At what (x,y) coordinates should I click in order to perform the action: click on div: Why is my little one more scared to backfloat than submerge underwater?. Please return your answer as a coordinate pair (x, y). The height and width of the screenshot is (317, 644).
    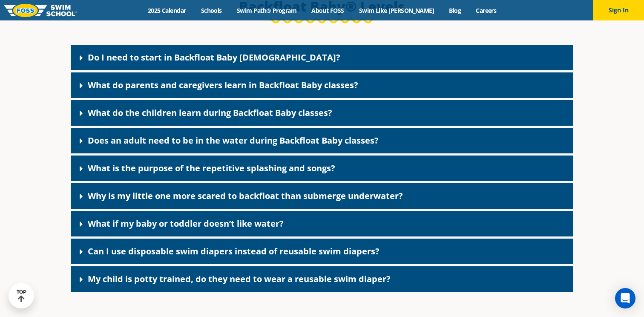
    Looking at the image, I should click on (322, 196).